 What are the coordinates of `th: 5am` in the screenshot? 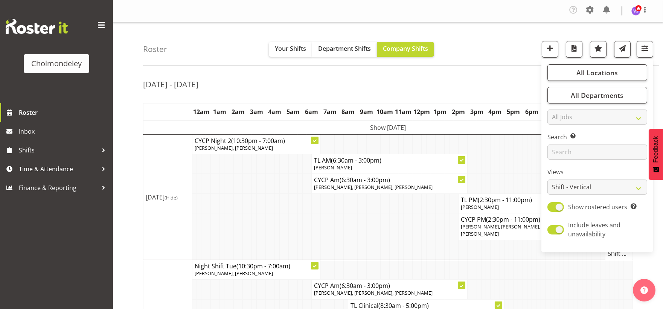 It's located at (293, 112).